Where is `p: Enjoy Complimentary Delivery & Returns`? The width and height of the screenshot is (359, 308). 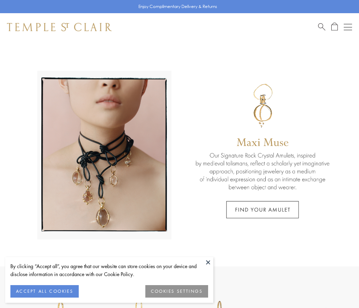 p: Enjoy Complimentary Delivery & Returns is located at coordinates (178, 7).